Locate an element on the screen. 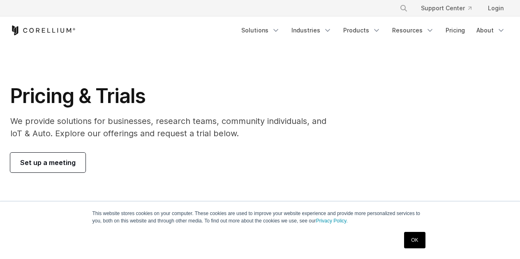  a: Login is located at coordinates (496, 8).